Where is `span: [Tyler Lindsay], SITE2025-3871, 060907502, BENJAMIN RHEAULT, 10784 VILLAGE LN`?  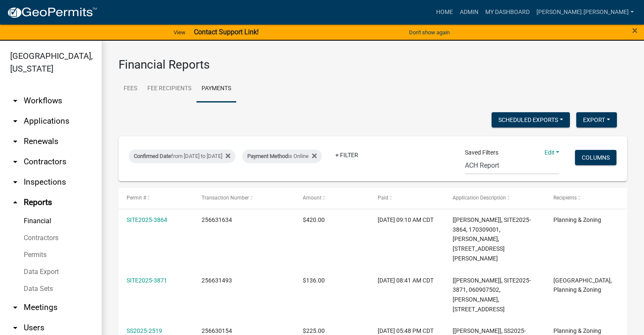
span: [Tyler Lindsay], SITE2025-3871, 060907502, BENJAMIN RHEAULT, 10784 VILLAGE LN is located at coordinates (492, 295).